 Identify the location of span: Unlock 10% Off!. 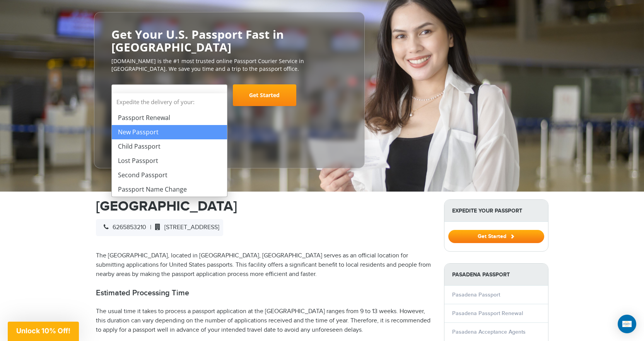
(43, 330).